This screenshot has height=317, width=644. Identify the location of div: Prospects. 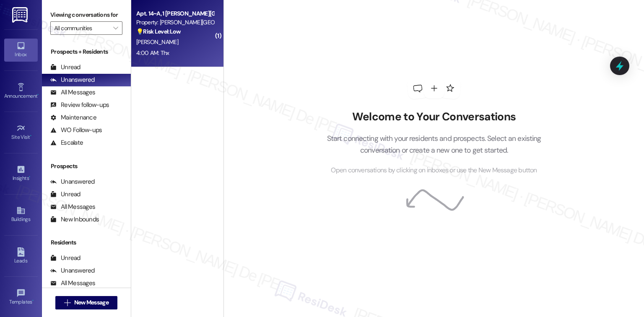
(86, 166).